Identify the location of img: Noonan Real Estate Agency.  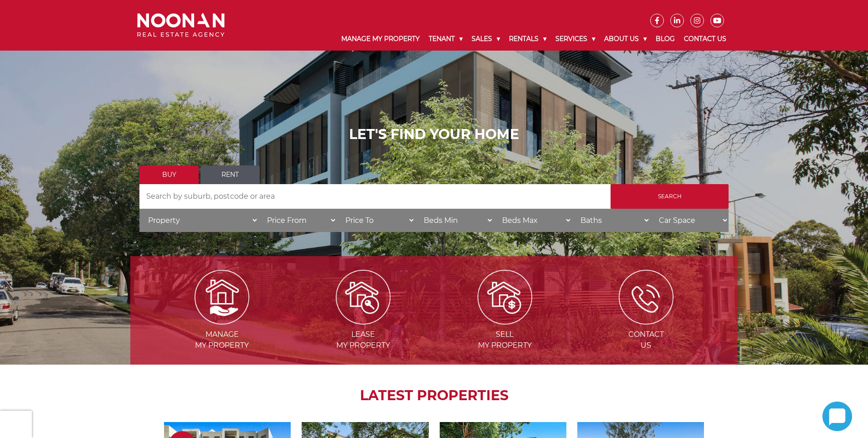
(181, 25).